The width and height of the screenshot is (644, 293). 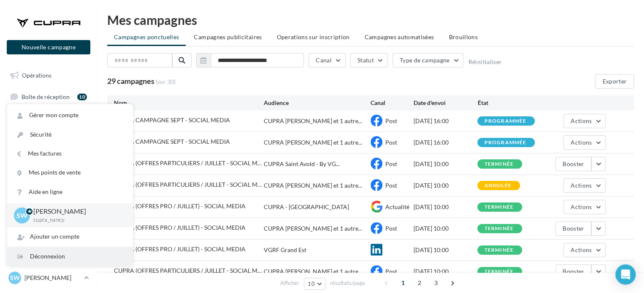 I want to click on div: Nom, so click(x=189, y=103).